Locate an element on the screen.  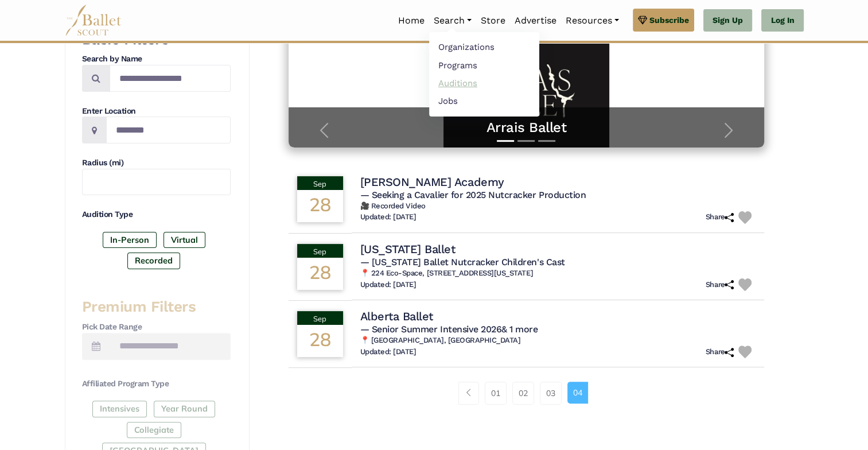
span: — Seeking a Cavalier for 2025 Nutcracker Production is located at coordinates (473, 194).